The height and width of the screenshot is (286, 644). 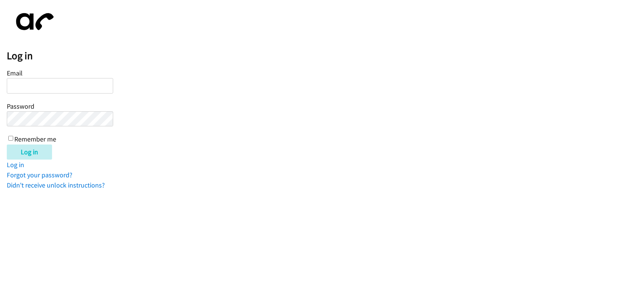 What do you see at coordinates (39, 175) in the screenshot?
I see `a: Forgot your password?` at bounding box center [39, 175].